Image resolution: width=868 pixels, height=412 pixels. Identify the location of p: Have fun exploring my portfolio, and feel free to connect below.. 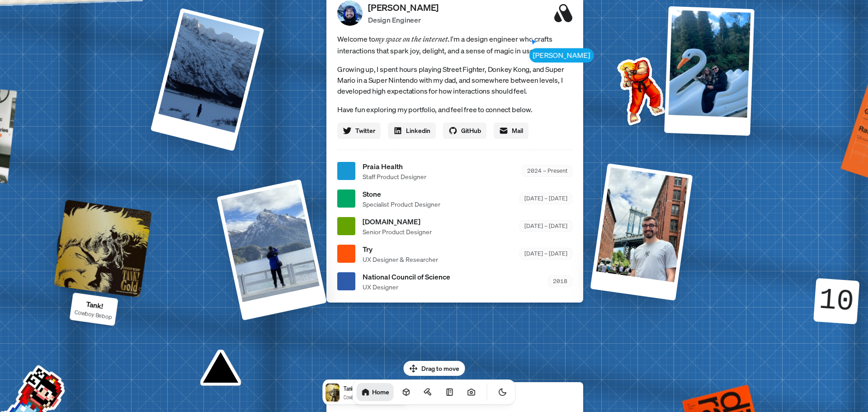
(455, 109).